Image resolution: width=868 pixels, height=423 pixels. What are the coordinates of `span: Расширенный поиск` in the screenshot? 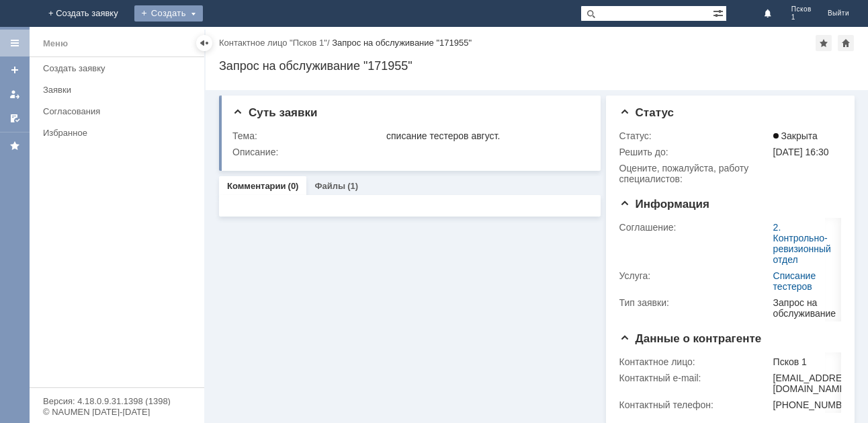 It's located at (720, 12).